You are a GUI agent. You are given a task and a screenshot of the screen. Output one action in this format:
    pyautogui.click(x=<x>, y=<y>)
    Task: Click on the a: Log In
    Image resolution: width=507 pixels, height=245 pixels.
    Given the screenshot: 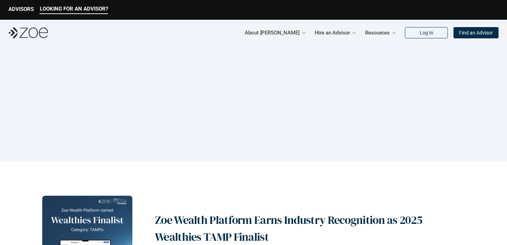 What is the action you would take?
    pyautogui.click(x=426, y=33)
    